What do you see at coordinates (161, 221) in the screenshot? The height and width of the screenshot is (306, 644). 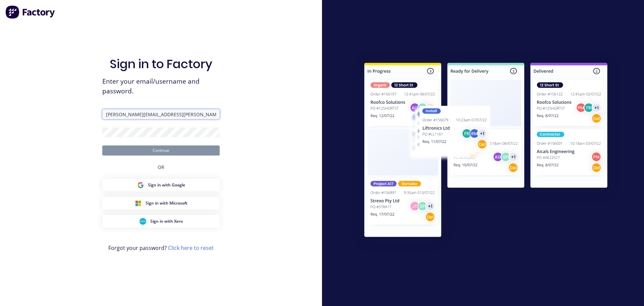 I see `button: Xero Sign inSign in with Xero` at bounding box center [161, 221].